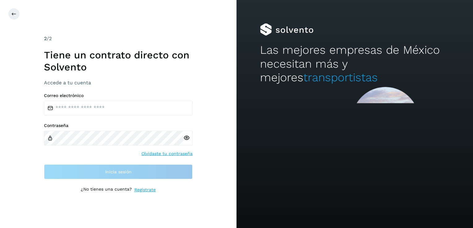  What do you see at coordinates (118, 96) in the screenshot?
I see `label: Correo electrónico` at bounding box center [118, 96].